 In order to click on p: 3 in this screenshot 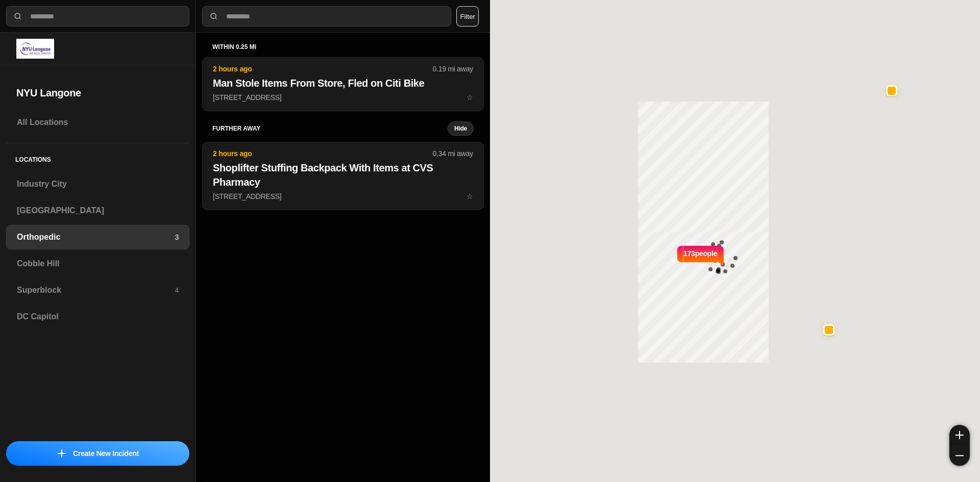, I will do `click(176, 237)`.